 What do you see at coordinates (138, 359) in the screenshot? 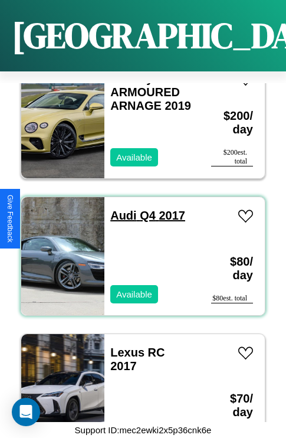
I see `a: Lexus RC 2017` at bounding box center [138, 359].